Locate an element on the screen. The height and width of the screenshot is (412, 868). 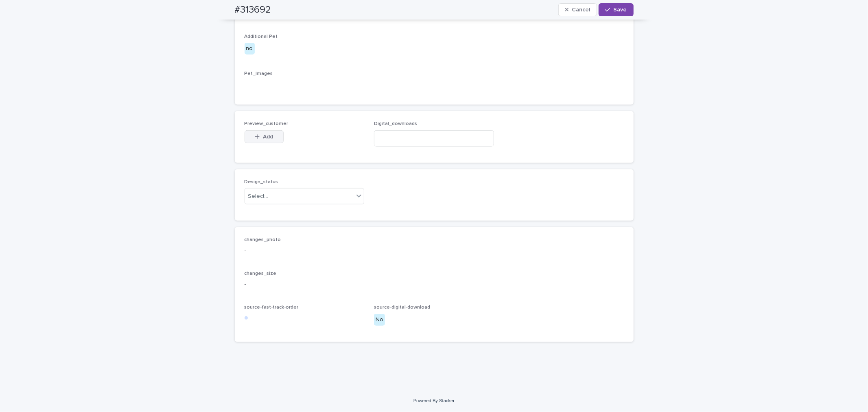
span: Save is located at coordinates (620, 10).